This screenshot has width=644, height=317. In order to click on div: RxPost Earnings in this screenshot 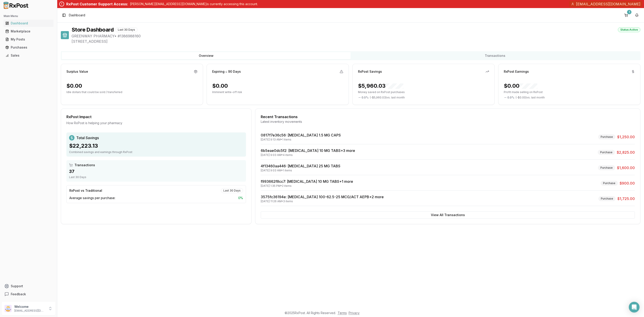, I will do `click(516, 72)`.